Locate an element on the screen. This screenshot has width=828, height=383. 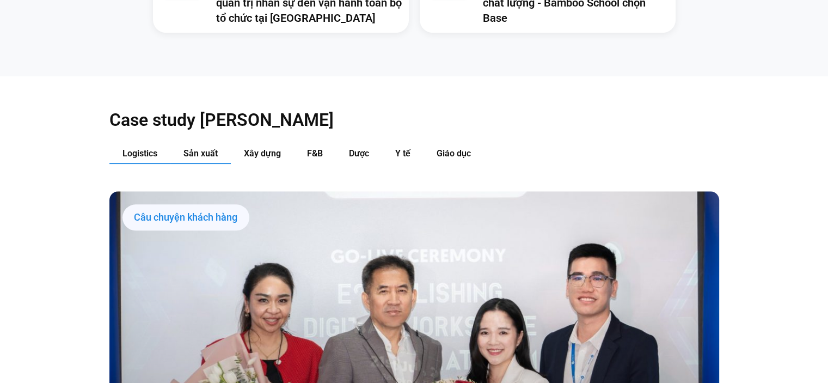
span: Dược is located at coordinates (359, 153).